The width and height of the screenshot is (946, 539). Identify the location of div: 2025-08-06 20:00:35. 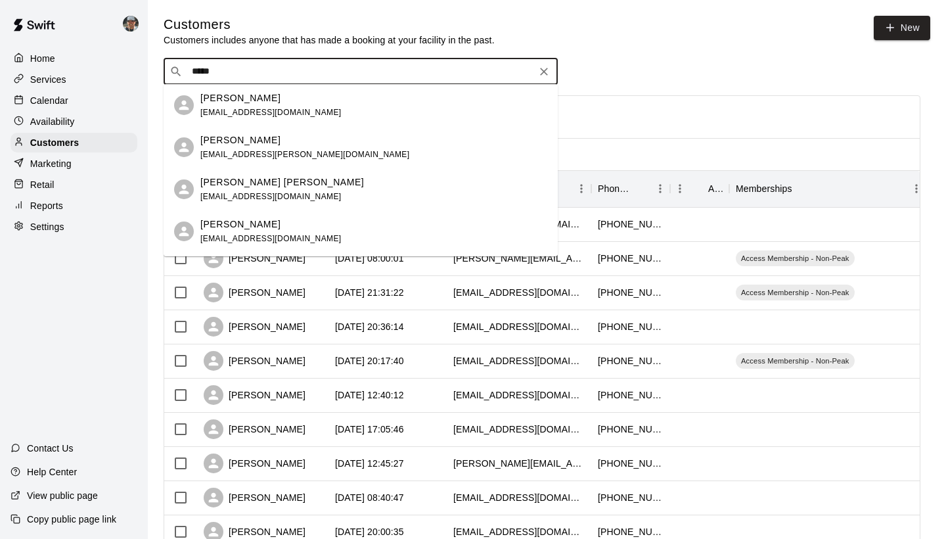
(369, 532).